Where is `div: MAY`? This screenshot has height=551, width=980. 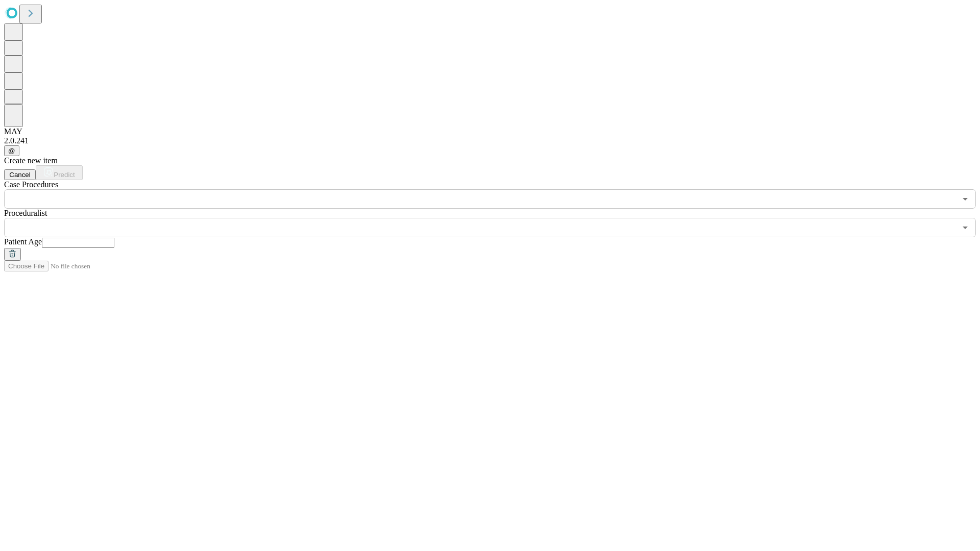
div: MAY is located at coordinates (490, 131).